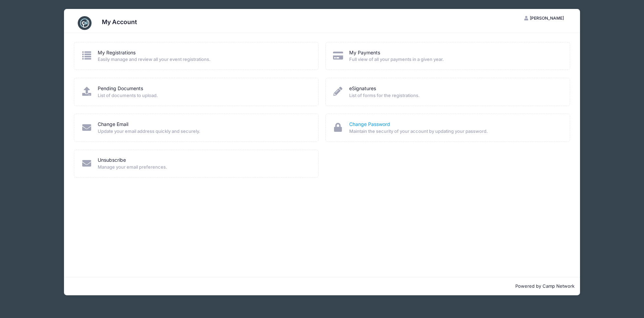  I want to click on span: Easily manage and review all your event registrations., so click(203, 59).